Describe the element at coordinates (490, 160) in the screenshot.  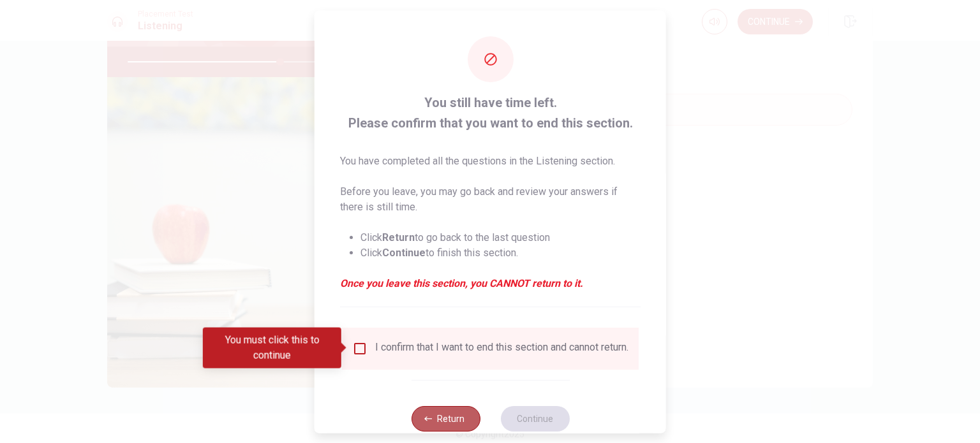
I see `p: You have completed all the questions in the Listening section.` at that location.